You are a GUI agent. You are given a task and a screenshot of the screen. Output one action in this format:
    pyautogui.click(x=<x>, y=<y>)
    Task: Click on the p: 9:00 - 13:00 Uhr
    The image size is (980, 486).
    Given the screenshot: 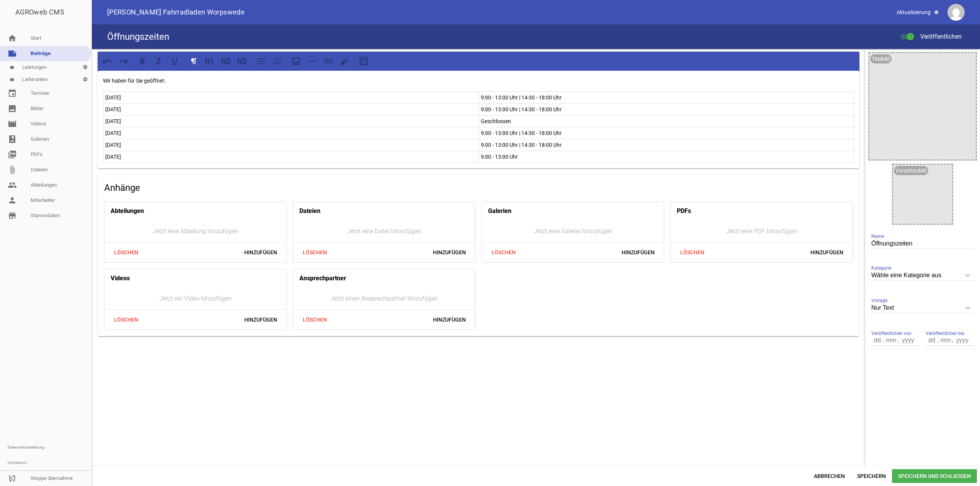 What is the action you would take?
    pyautogui.click(x=666, y=156)
    